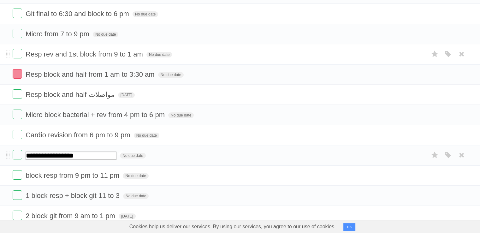 The width and height of the screenshot is (480, 233). What do you see at coordinates (73, 195) in the screenshot?
I see `span: 1 block resp + block git 11 to 3` at bounding box center [73, 195].